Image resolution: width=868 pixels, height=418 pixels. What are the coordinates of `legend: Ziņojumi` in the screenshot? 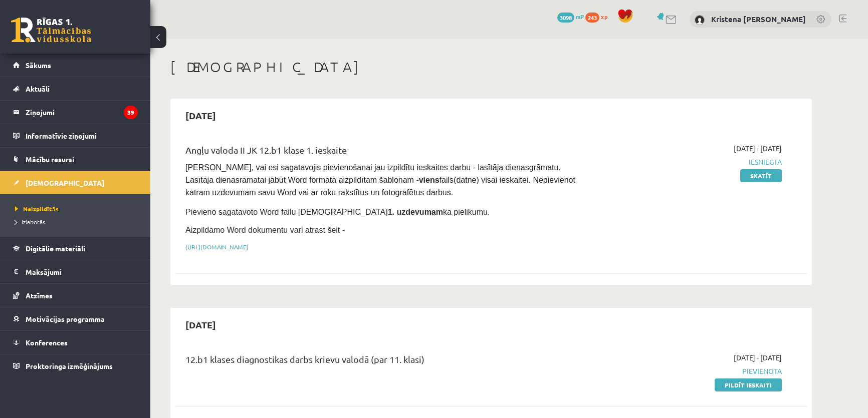 It's located at (82, 113).